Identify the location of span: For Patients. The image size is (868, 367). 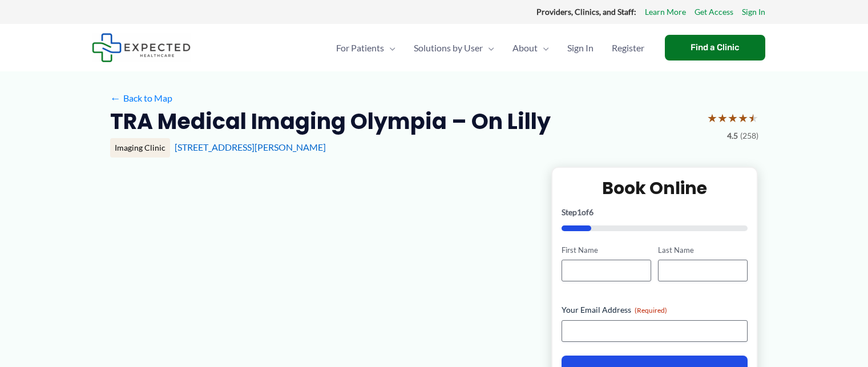
(360, 48).